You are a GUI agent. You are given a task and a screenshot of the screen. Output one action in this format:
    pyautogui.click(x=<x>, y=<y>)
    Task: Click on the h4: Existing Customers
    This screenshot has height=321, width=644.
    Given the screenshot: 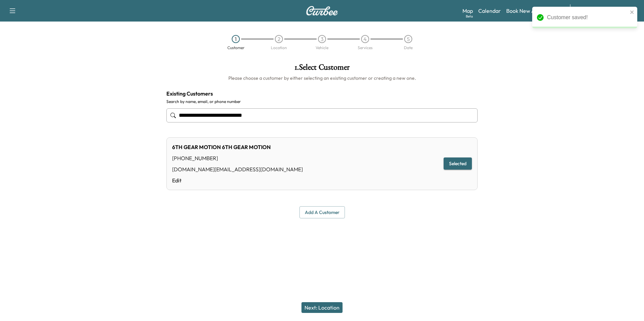 What is the action you would take?
    pyautogui.click(x=322, y=93)
    